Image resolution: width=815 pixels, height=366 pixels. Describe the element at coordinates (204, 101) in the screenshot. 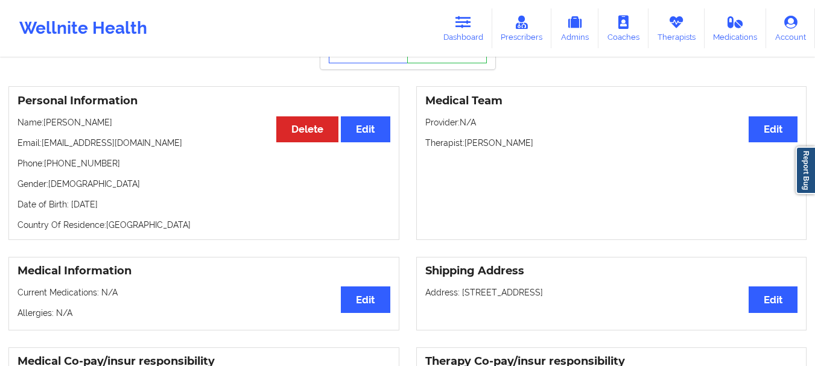

I see `h3: Personal Information` at that location.